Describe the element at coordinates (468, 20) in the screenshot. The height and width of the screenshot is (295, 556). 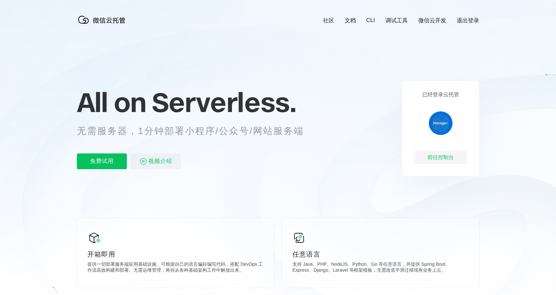
I see `a: 退出登录` at that location.